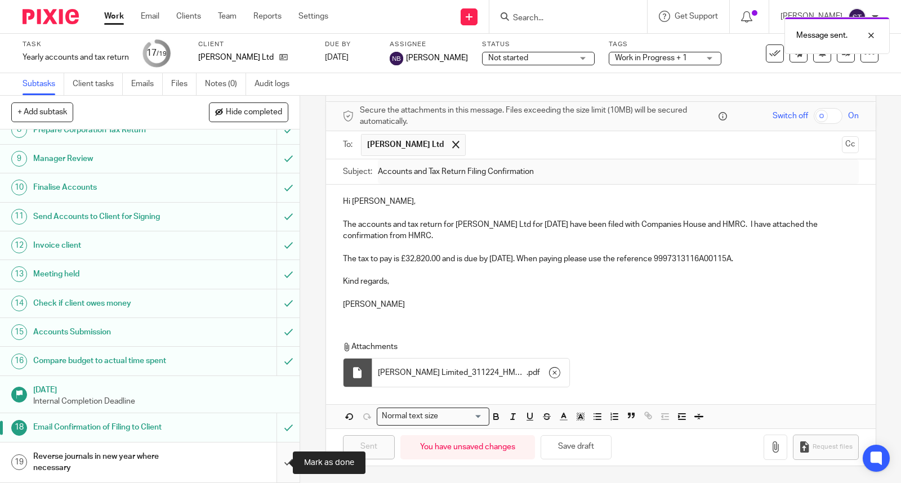  Describe the element at coordinates (19, 428) in the screenshot. I see `div: 18` at that location.